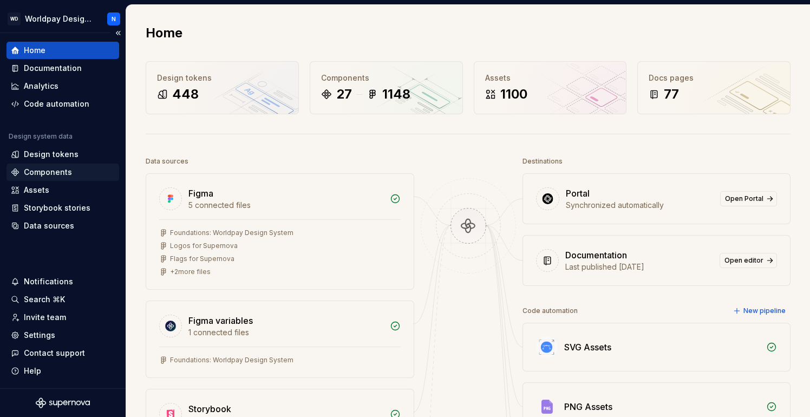 Image resolution: width=810 pixels, height=417 pixels. What do you see at coordinates (764, 311) in the screenshot?
I see `span: New pipeline` at bounding box center [764, 311].